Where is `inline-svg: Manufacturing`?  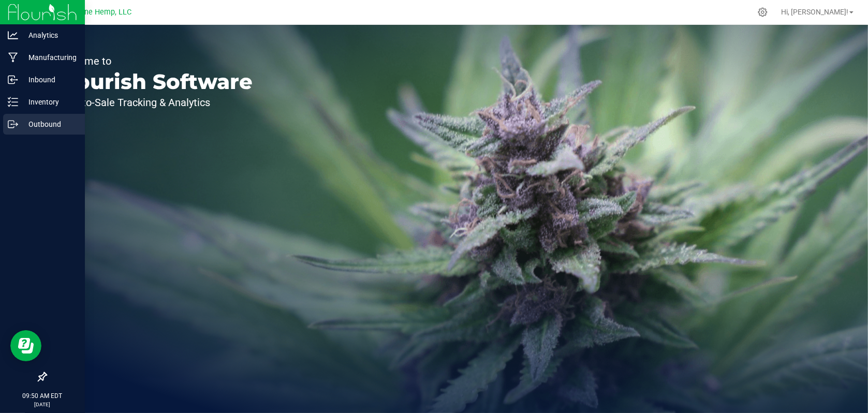 inline-svg: Manufacturing is located at coordinates (13, 58).